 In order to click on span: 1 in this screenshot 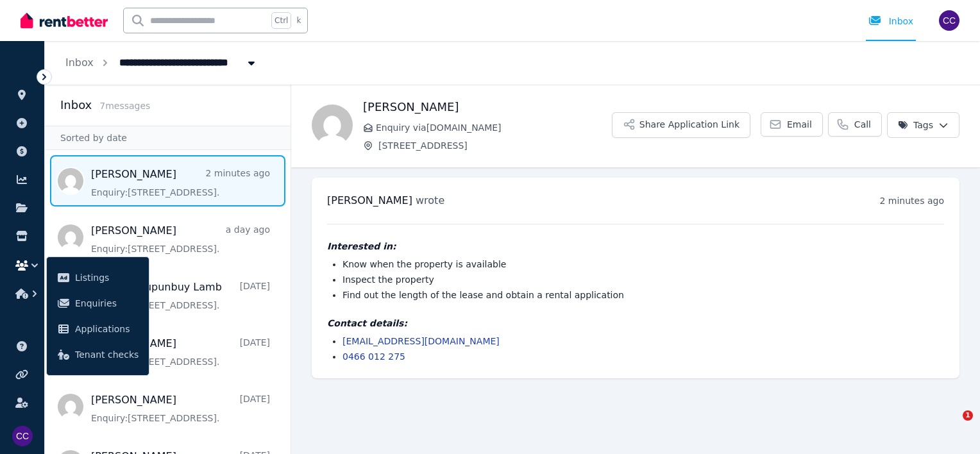, I will do `click(968, 415)`.